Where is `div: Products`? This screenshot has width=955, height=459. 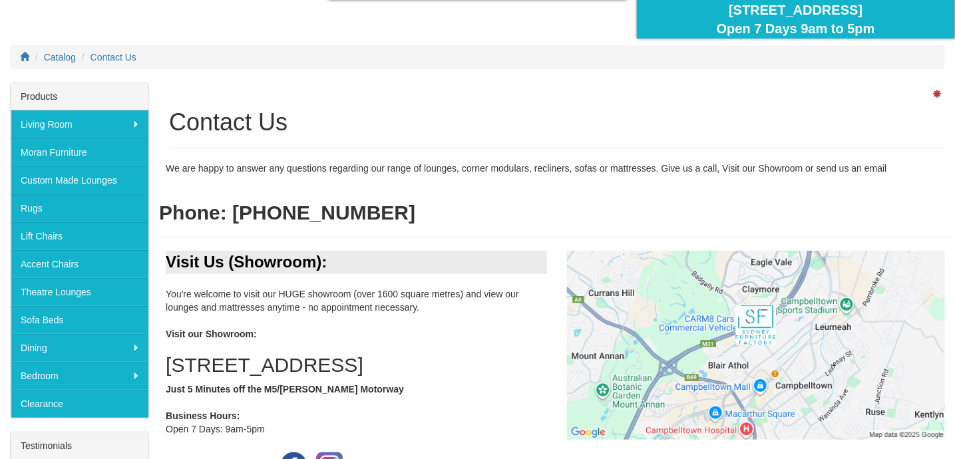 div: Products is located at coordinates (79, 96).